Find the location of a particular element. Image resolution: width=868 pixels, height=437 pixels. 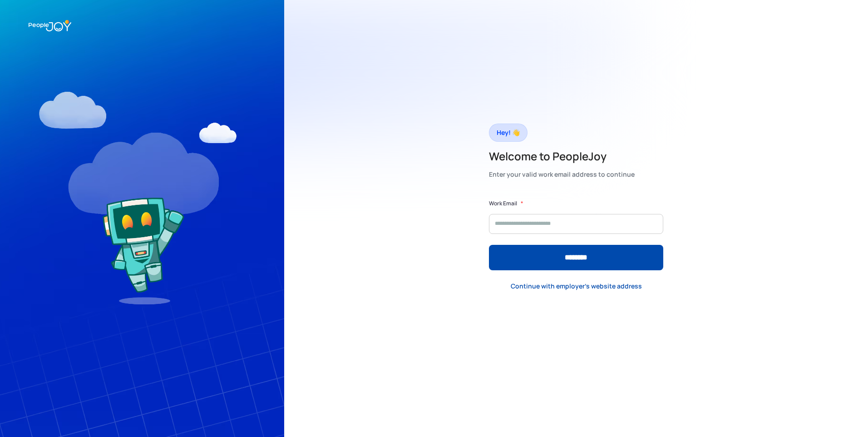

label: Work Email is located at coordinates (503, 203).